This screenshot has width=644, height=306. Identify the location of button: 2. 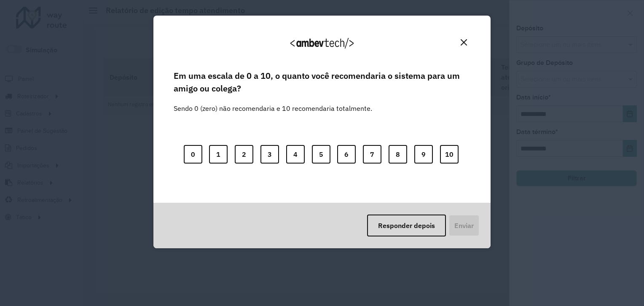
(244, 155).